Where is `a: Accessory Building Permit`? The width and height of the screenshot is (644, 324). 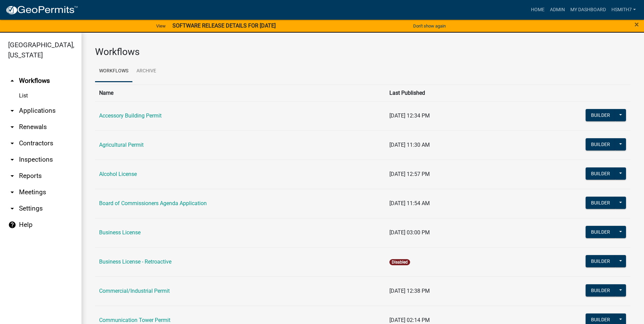
a: Accessory Building Permit is located at coordinates (131, 116).